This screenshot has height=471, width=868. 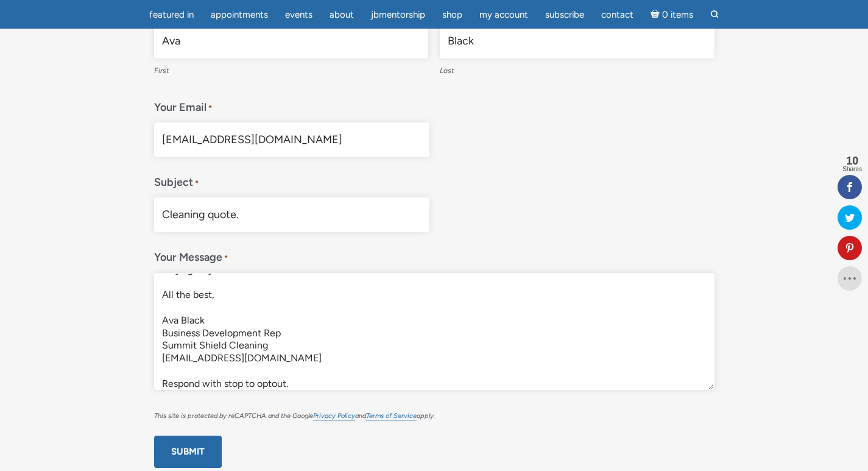 I want to click on a: Appointments, so click(x=239, y=15).